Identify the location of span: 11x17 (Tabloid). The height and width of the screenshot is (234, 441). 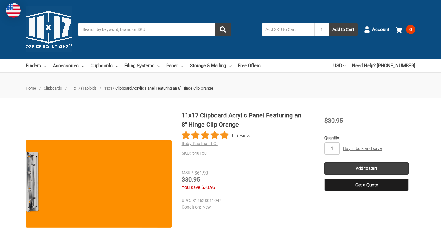
(83, 88).